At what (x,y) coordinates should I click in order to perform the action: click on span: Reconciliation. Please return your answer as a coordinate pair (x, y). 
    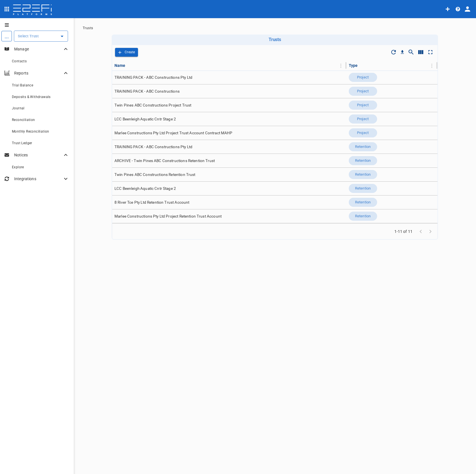
    Looking at the image, I should click on (24, 120).